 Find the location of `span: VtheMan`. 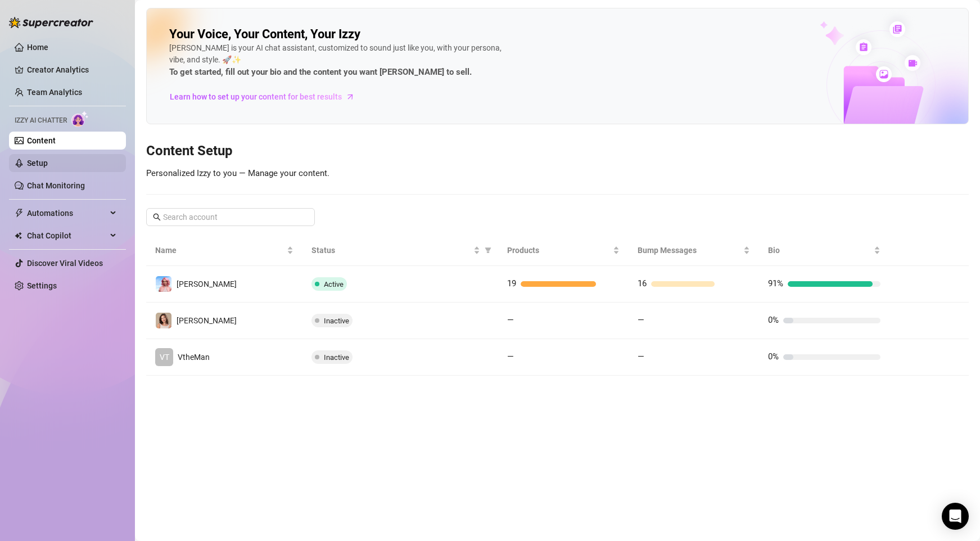

span: VtheMan is located at coordinates (193, 357).